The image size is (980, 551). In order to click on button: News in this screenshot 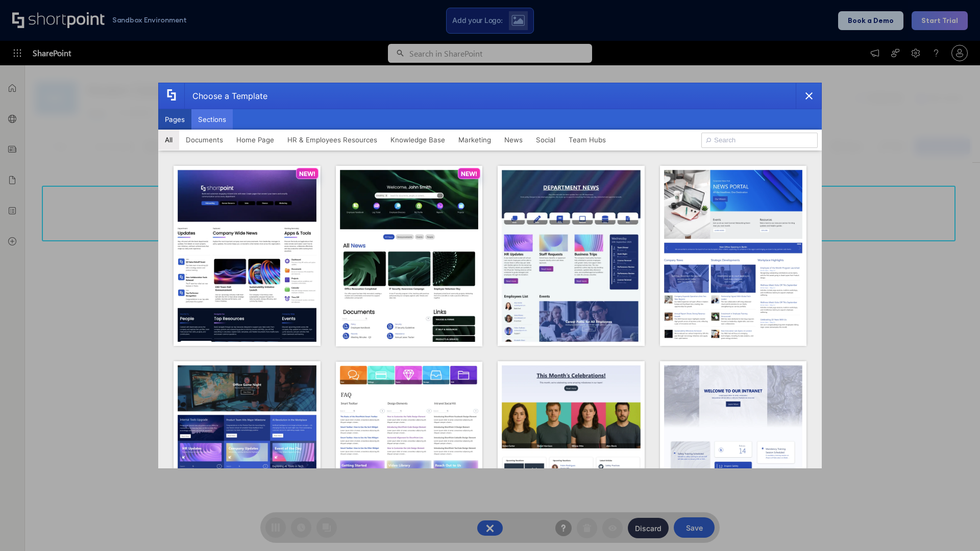, I will do `click(514, 140)`.